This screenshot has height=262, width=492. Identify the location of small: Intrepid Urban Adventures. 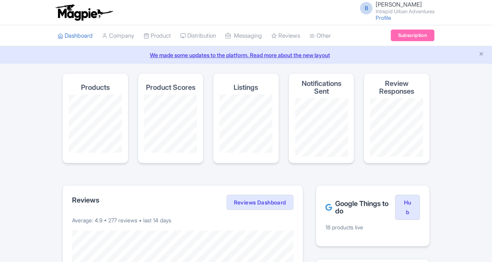
(405, 11).